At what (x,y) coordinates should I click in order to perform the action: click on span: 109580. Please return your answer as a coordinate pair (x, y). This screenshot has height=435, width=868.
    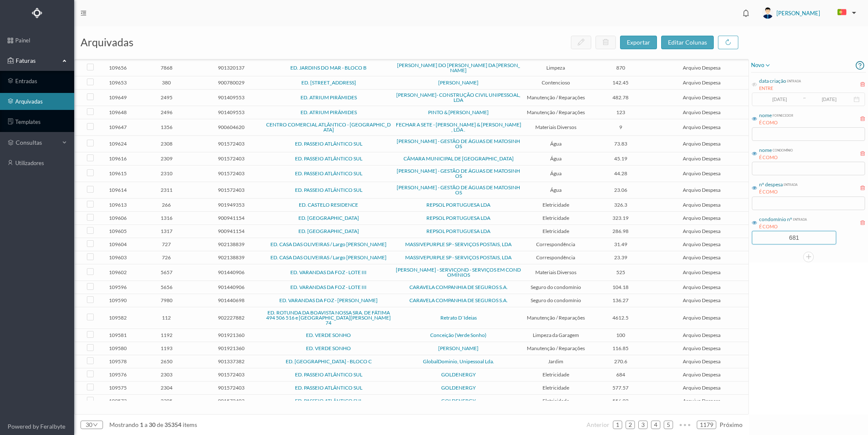
    Looking at the image, I should click on (118, 348).